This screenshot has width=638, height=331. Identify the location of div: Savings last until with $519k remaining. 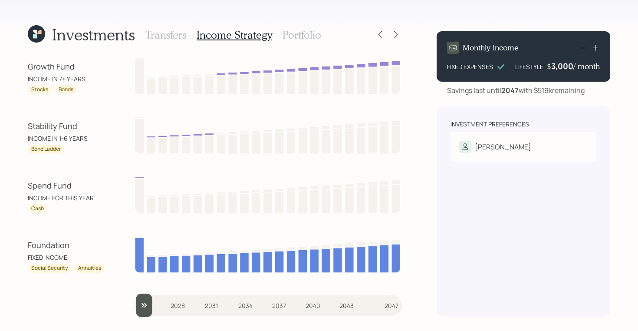
(516, 90).